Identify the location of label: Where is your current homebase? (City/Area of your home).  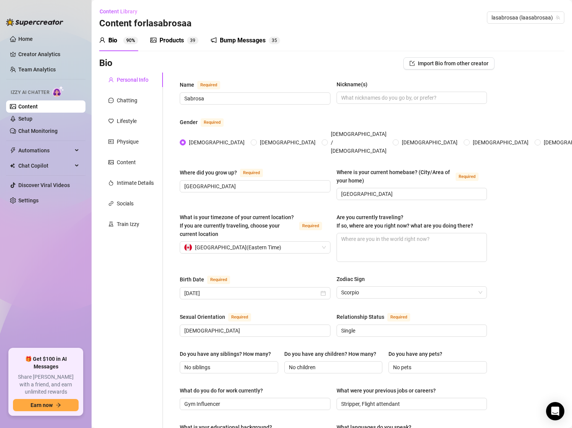
(412, 176).